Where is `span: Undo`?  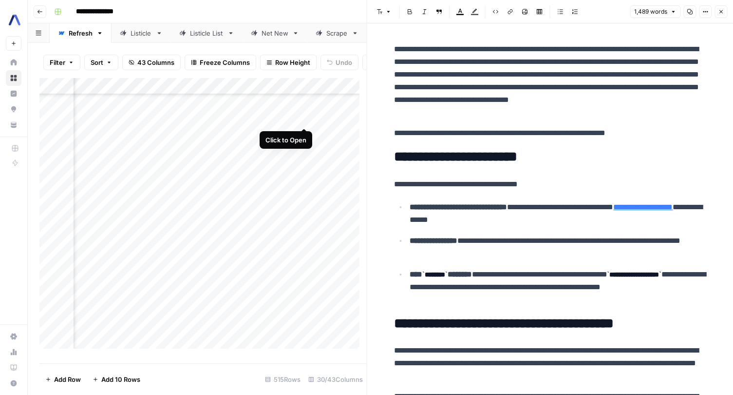
span: Undo is located at coordinates (344, 62).